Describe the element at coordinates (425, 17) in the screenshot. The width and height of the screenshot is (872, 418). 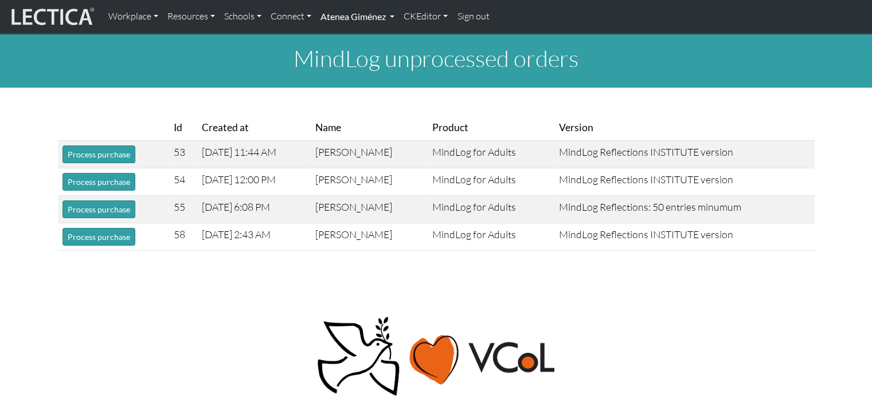
I see `a: CKEditor` at that location.